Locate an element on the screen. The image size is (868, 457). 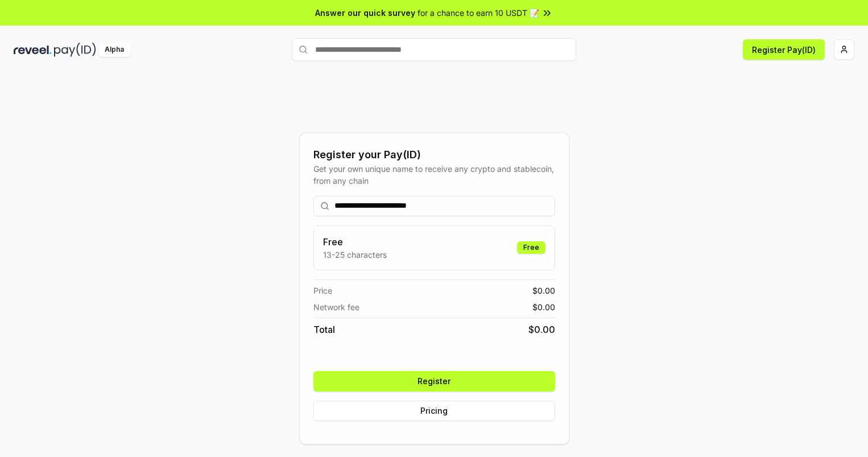
button: Register Pay(ID) is located at coordinates (784, 49).